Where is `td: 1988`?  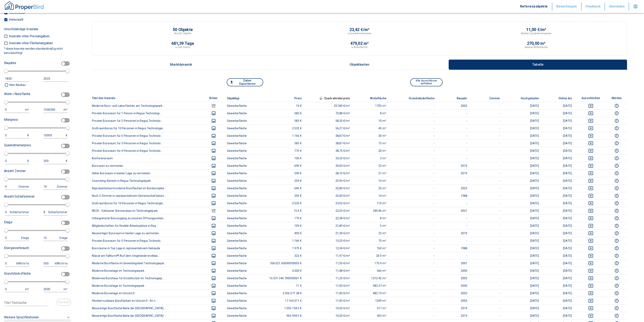 td: 1988 is located at coordinates (454, 196).